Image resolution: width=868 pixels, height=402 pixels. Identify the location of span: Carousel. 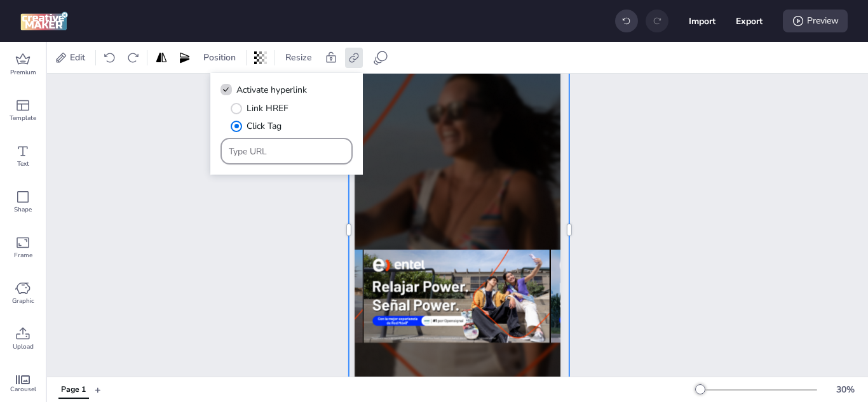
(23, 389).